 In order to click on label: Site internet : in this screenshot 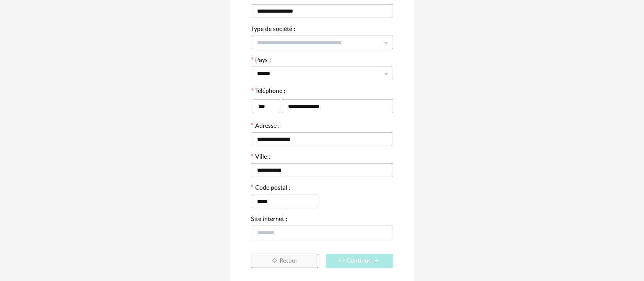, I will do `click(269, 220)`.